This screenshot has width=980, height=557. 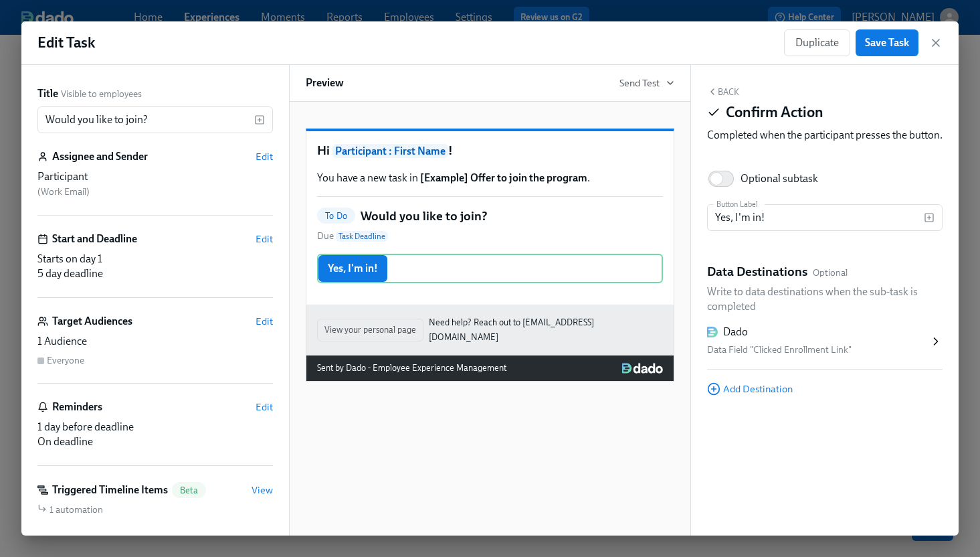 I want to click on strong: [Example] Offer to join the program, so click(x=504, y=178).